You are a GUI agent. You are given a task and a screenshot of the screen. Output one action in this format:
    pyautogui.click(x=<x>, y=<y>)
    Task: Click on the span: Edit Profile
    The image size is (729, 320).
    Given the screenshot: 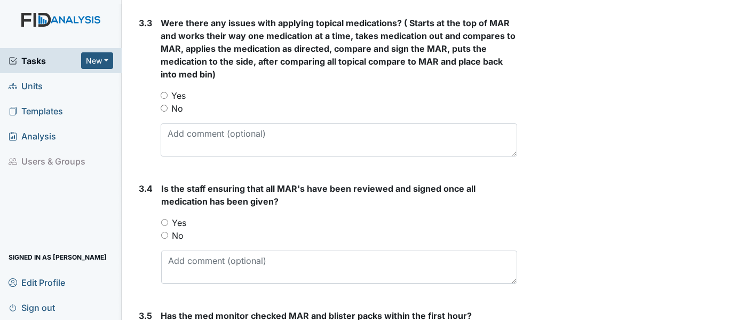 What is the action you would take?
    pyautogui.click(x=37, y=282)
    